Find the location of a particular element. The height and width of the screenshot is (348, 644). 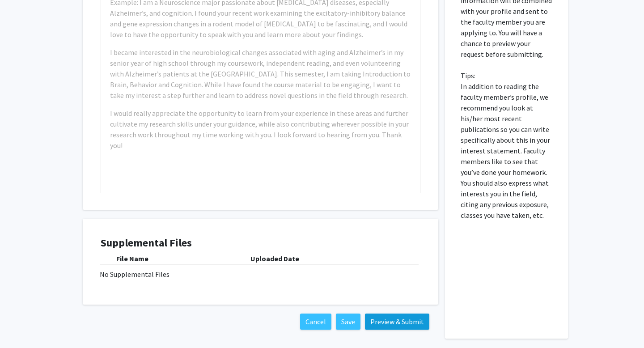

p: I became interested in the neurobiological changes associated with aging and Alzheimer’s in my se... is located at coordinates (260, 73).